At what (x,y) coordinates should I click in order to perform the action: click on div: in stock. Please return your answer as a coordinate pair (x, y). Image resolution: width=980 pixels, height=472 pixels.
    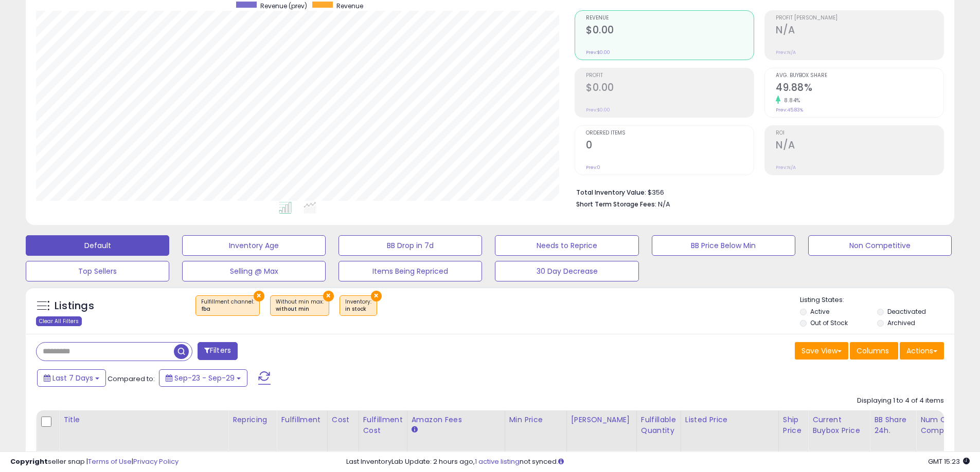
    Looking at the image, I should click on (358, 310).